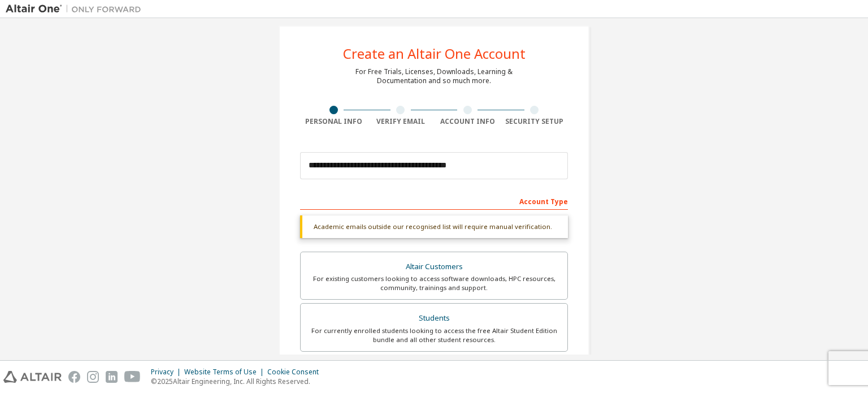 The height and width of the screenshot is (393, 868). What do you see at coordinates (535, 122) in the screenshot?
I see `div: Security Setup` at bounding box center [535, 122].